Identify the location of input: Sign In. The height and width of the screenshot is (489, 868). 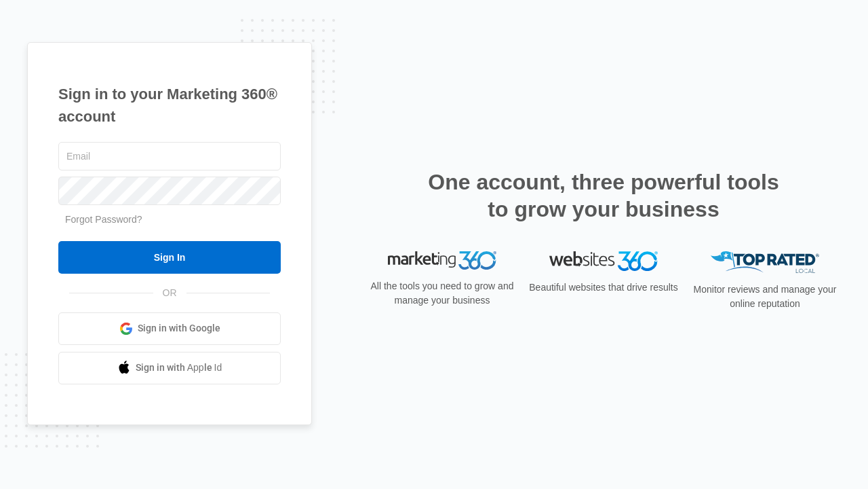
(169, 257).